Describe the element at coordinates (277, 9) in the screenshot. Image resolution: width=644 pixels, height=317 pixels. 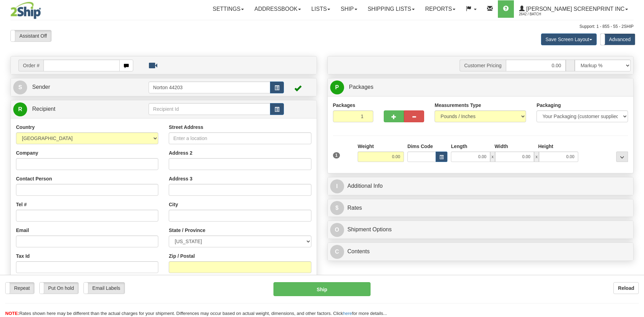
I see `a: Addressbook` at that location.